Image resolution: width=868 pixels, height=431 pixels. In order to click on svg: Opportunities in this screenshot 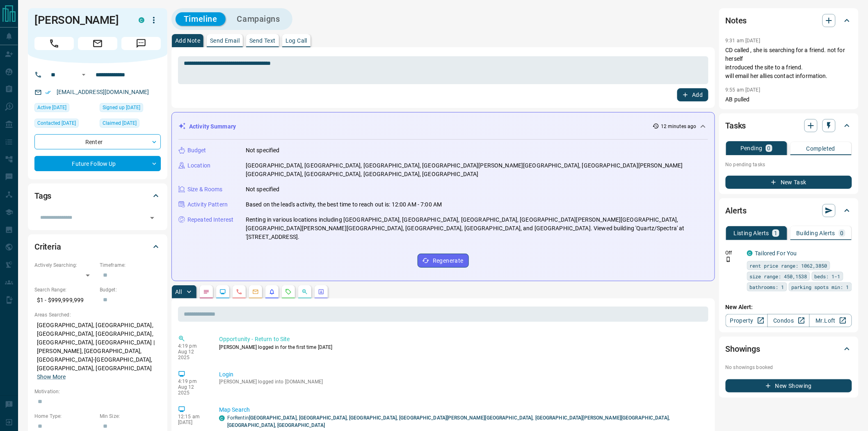, I will do `click(305, 292)`.